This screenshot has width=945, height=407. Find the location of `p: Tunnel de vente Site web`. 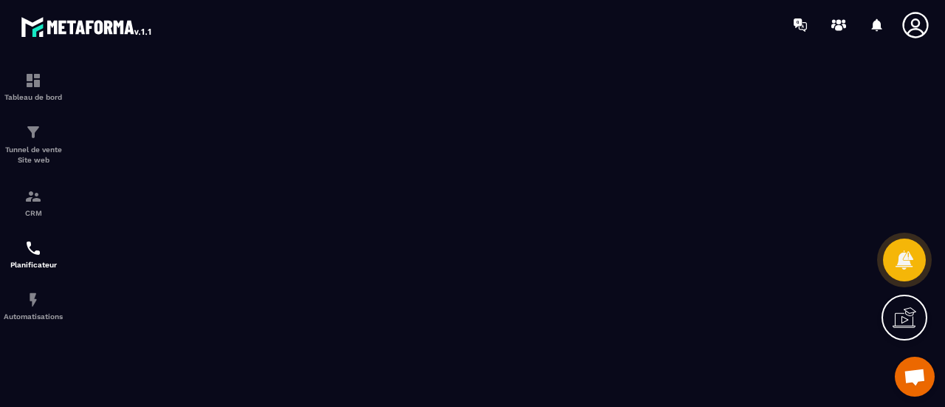

p: Tunnel de vente Site web is located at coordinates (33, 155).